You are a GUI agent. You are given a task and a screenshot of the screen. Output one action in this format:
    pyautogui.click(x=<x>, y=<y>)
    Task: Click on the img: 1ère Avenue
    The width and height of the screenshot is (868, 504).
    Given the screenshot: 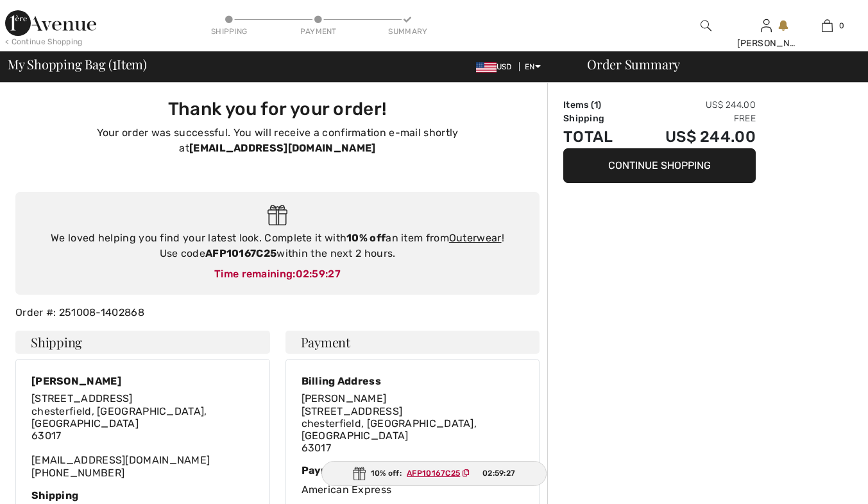 What is the action you would take?
    pyautogui.click(x=51, y=23)
    